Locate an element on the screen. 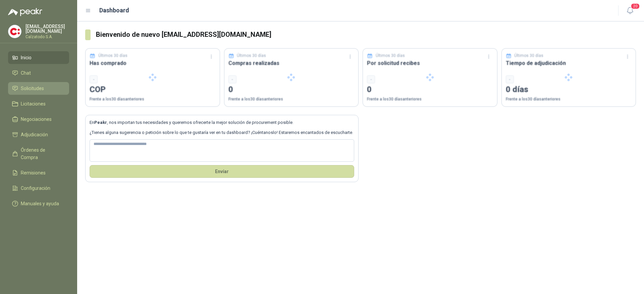 The width and height of the screenshot is (644, 294). a: Configuración is located at coordinates (39, 189).